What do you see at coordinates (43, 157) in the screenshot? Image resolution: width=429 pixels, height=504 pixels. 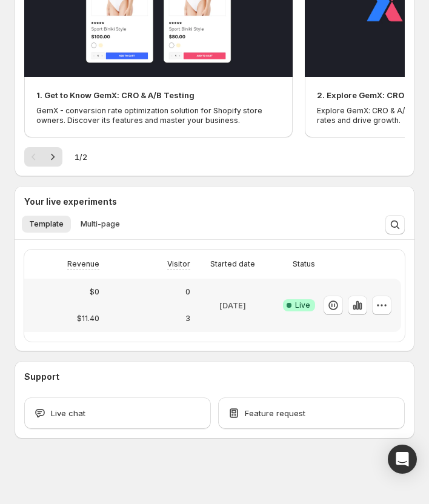 I see `nav: Pagination` at bounding box center [43, 157].